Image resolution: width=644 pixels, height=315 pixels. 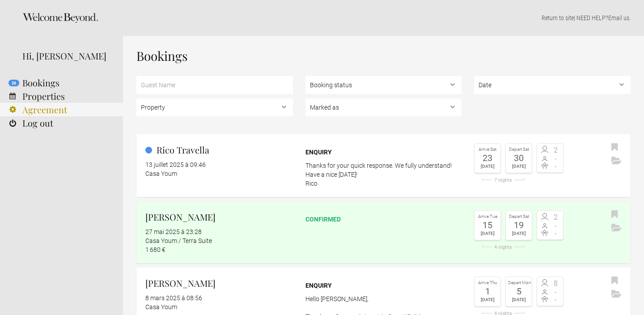 What do you see at coordinates (383, 56) in the screenshot?
I see `h1: Bookings` at bounding box center [383, 56].